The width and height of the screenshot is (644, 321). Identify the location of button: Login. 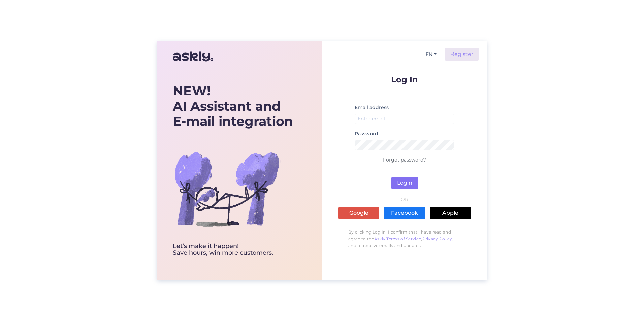
(404, 183).